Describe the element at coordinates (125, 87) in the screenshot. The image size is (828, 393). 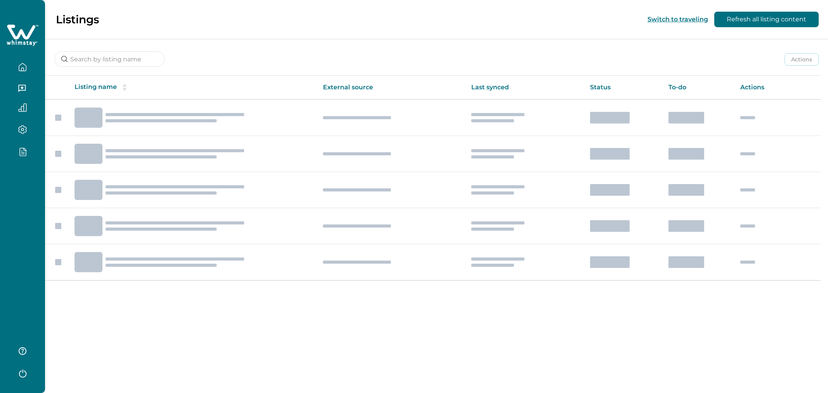
I see `button: sorting` at that location.